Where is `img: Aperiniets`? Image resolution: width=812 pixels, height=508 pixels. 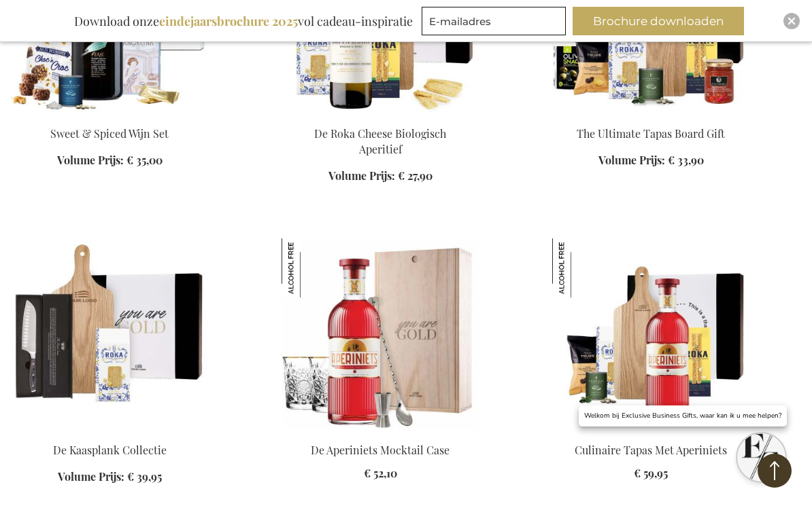 img: Aperiniets is located at coordinates (651, 334).